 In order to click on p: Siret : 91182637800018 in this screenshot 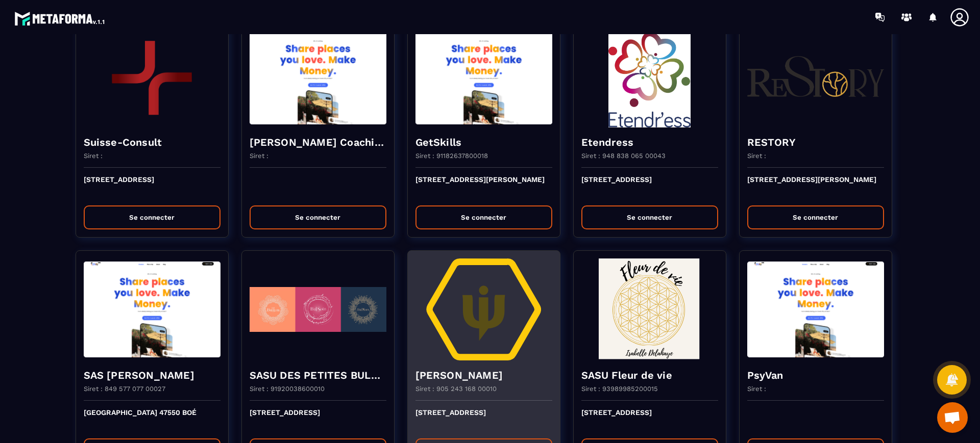, I will do `click(452, 156)`.